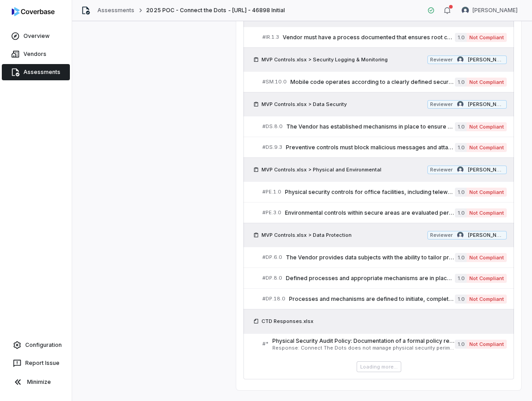  I want to click on span: # DP.6.0, so click(272, 257).